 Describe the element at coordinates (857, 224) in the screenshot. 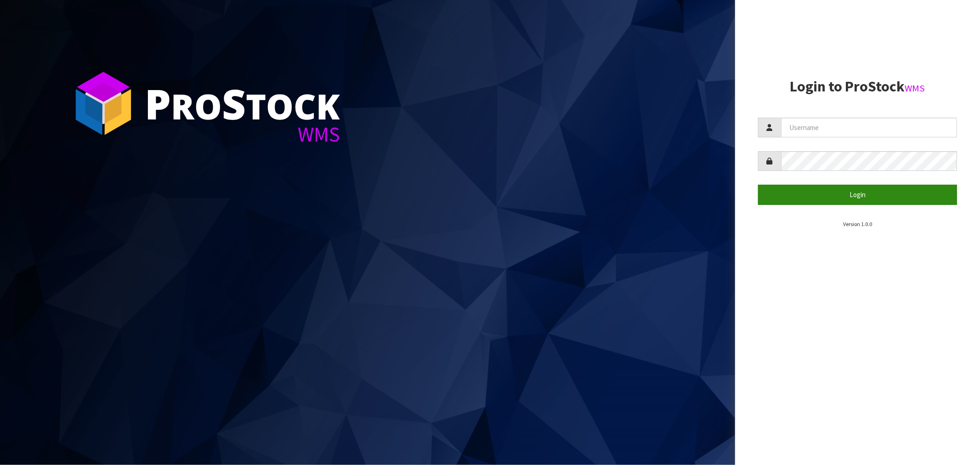

I see `small: Version 1.0.0` at that location.